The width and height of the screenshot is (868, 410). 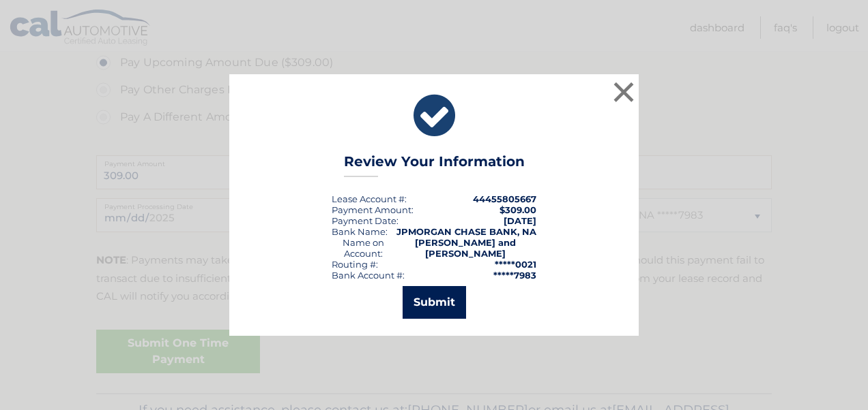 What do you see at coordinates (363, 248) in the screenshot?
I see `div: Name on Account:` at bounding box center [363, 248].